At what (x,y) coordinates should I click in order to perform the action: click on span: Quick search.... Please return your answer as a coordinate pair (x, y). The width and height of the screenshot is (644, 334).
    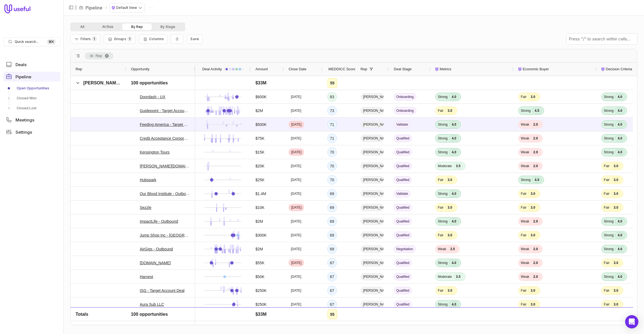
    Looking at the image, I should click on (26, 42).